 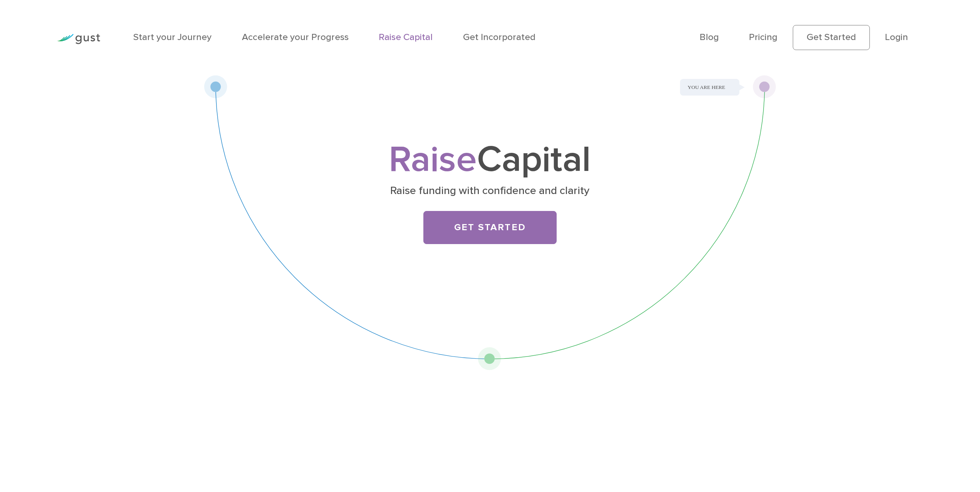 What do you see at coordinates (490, 160) in the screenshot?
I see `h1: Capital` at bounding box center [490, 160].